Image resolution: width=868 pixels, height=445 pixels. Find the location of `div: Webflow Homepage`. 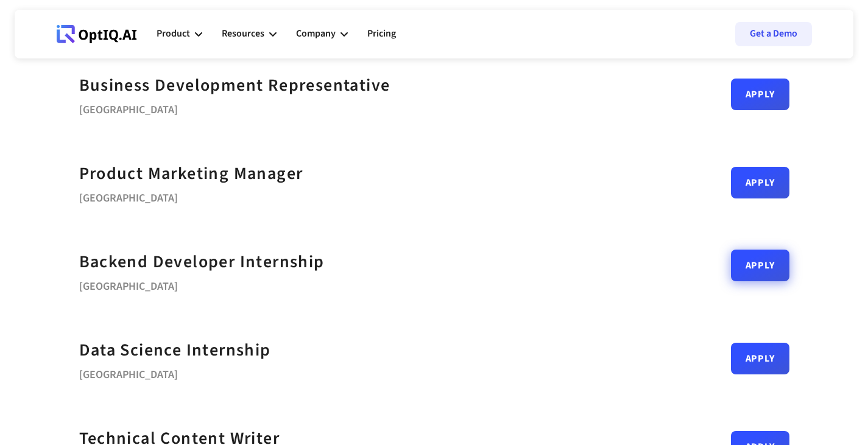

div: Webflow Homepage is located at coordinates (56, 43).